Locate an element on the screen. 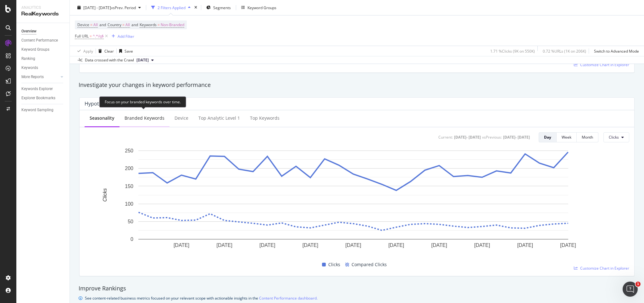 The image size is (644, 303). a: Overview is located at coordinates (43, 31).